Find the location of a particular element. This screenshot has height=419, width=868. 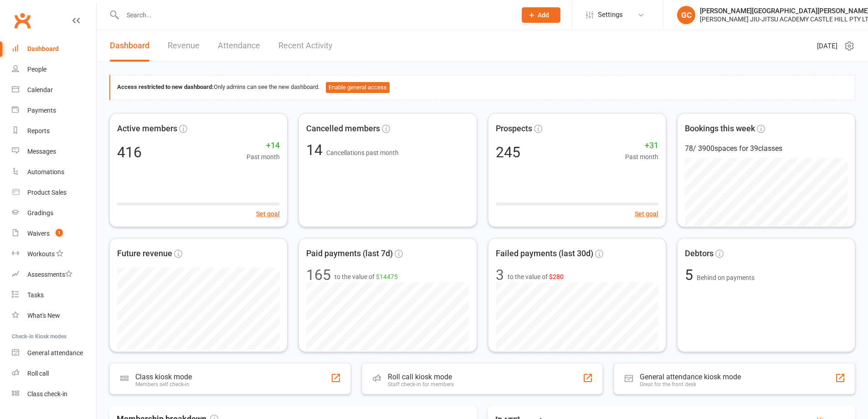

a: Clubworx is located at coordinates (23, 21).